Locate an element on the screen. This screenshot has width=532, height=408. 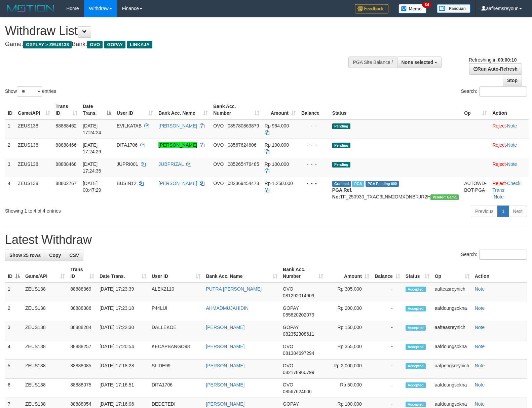
td: 4 is located at coordinates (10, 189).